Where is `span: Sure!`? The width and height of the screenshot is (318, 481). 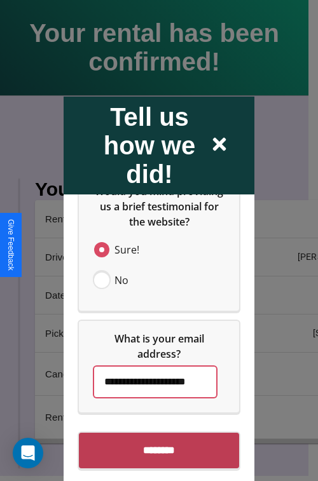 span: Sure! is located at coordinates (126, 249).